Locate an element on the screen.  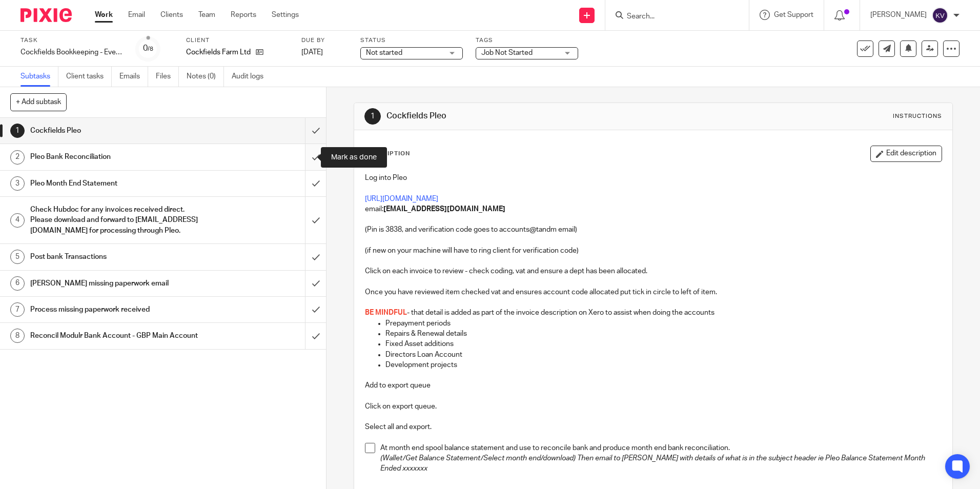
span: Not started is located at coordinates (384, 52).